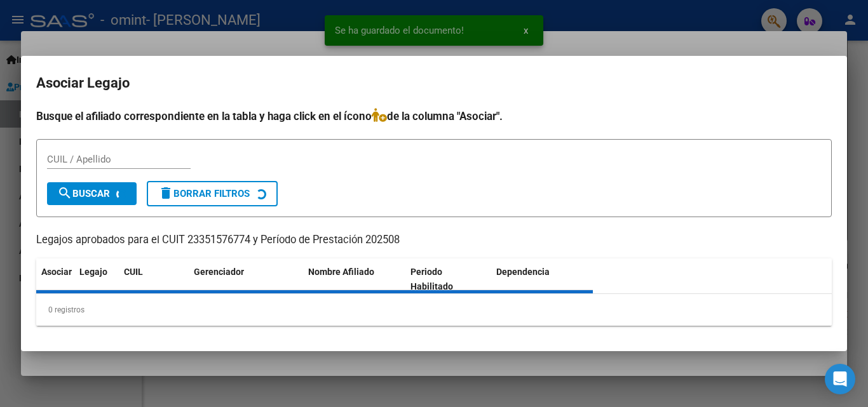 The image size is (868, 407). What do you see at coordinates (431, 279) in the screenshot?
I see `span: Periodo Habilitado` at bounding box center [431, 279].